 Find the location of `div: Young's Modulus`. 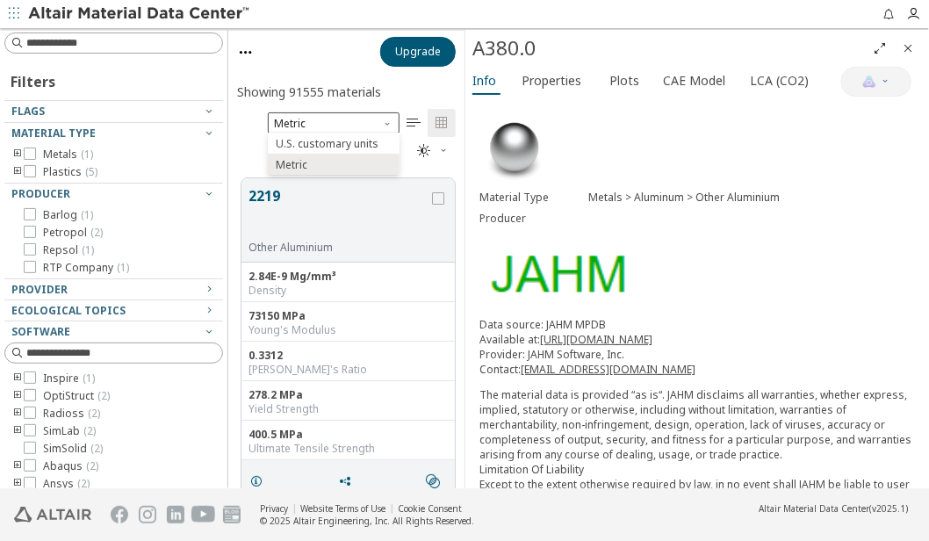

div: Young's Modulus is located at coordinates (348, 330).